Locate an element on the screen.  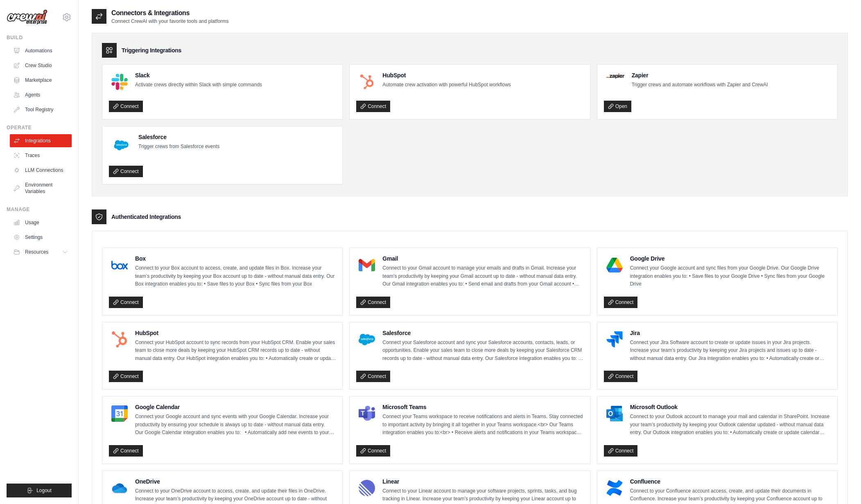
p: Connect to your Outlook account to manage your mail and calendar in SharePoint. Increase your tea... is located at coordinates (731, 425).